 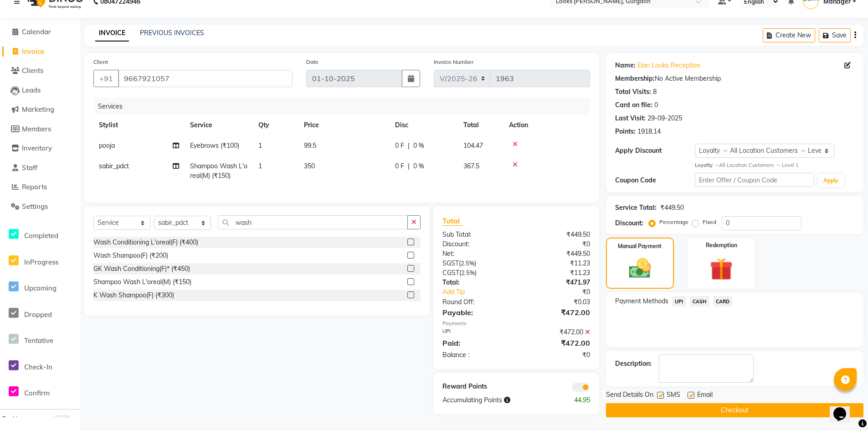 I want to click on label: Invoice Number, so click(x=454, y=62).